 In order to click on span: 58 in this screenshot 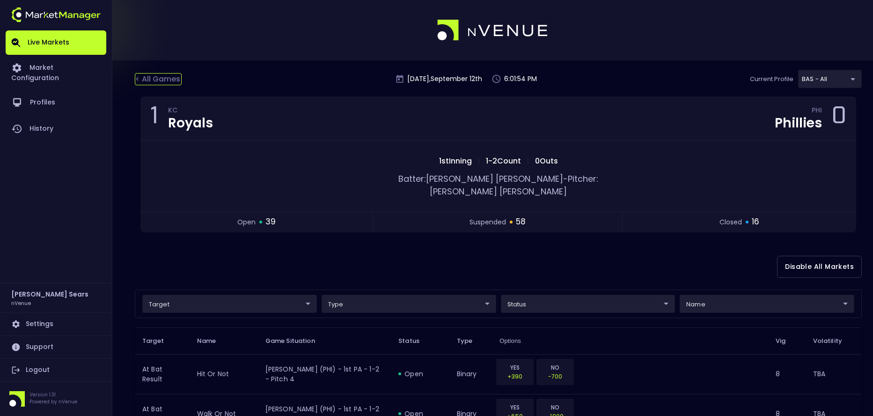, I will do `click(521, 222)`.